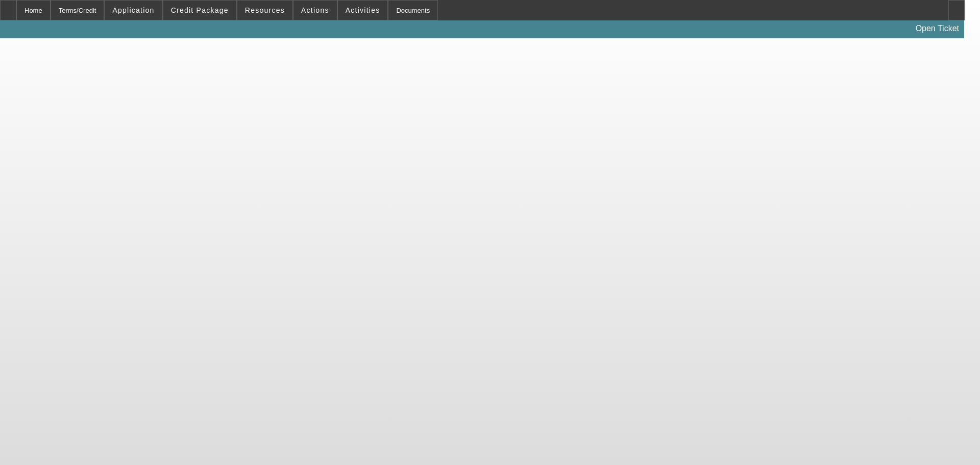  What do you see at coordinates (363, 10) in the screenshot?
I see `span: Activities` at bounding box center [363, 10].